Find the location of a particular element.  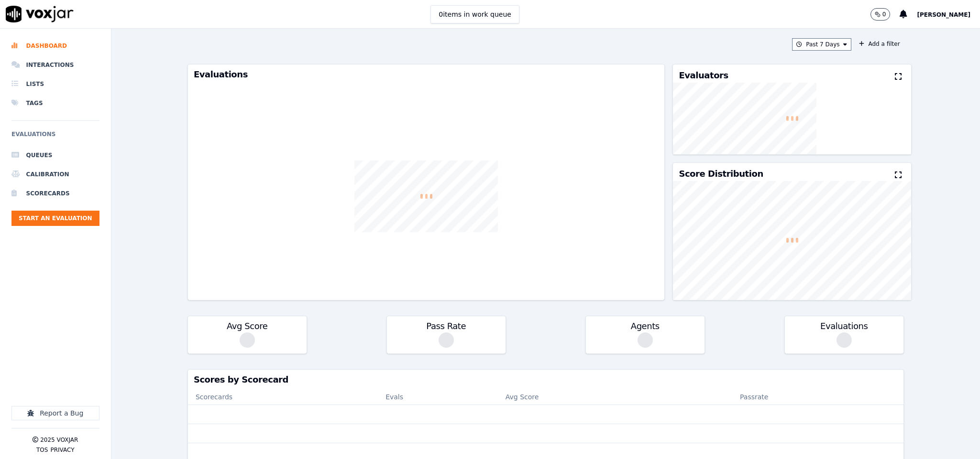

button: Privacy is located at coordinates (62, 451).